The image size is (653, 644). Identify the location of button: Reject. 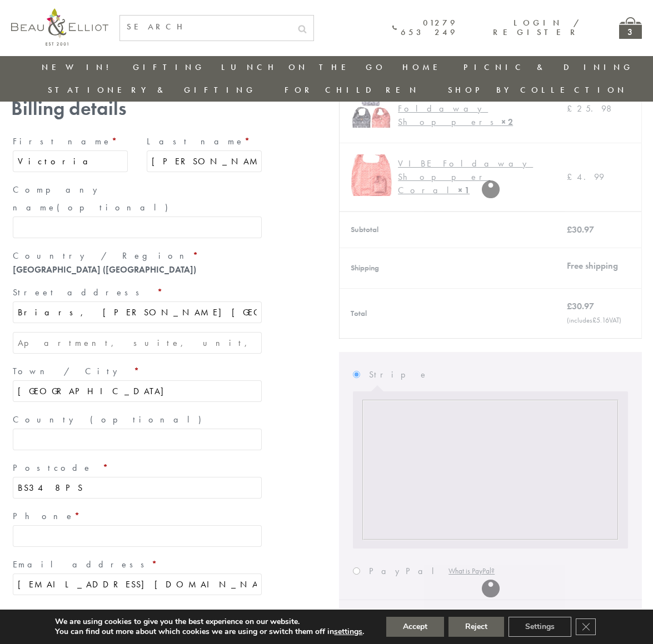
(476, 627).